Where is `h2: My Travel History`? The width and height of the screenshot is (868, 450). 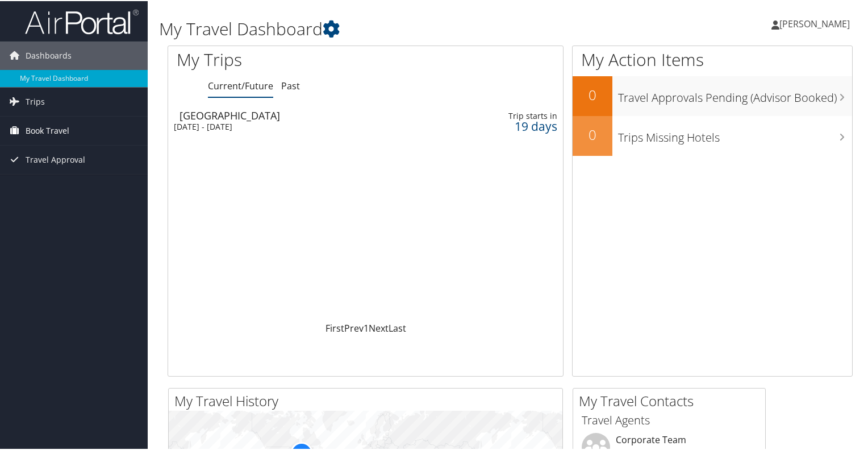 h2: My Travel History is located at coordinates (368, 400).